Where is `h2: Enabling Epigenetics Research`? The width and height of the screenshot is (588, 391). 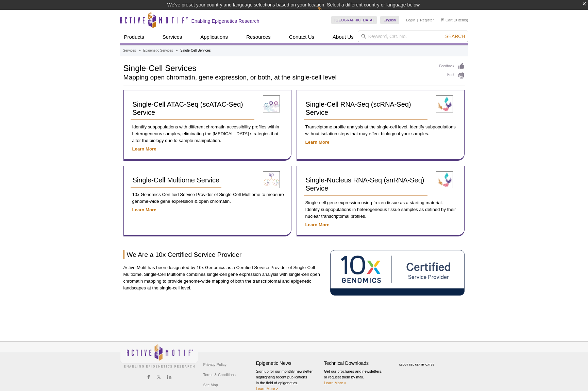 h2: Enabling Epigenetics Research is located at coordinates (225, 21).